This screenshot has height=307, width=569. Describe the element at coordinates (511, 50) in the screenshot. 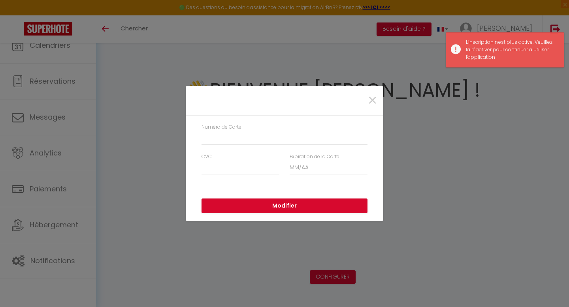

I see `div: L'inscription n'est plus active. Veuillez la réactiver pour continuer à utiliser l'application` at that location.